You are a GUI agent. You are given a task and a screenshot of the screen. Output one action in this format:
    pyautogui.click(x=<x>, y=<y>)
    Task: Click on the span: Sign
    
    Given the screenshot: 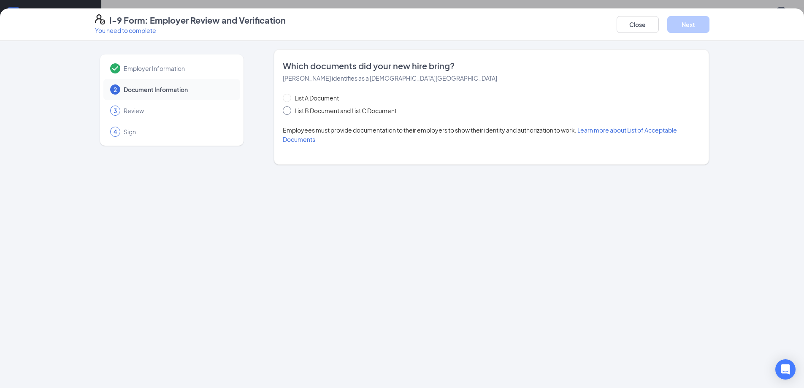 What is the action you would take?
    pyautogui.click(x=178, y=132)
    